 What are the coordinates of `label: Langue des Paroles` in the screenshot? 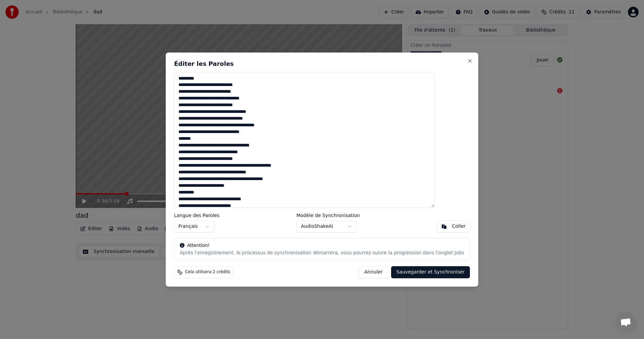 It's located at (197, 215).